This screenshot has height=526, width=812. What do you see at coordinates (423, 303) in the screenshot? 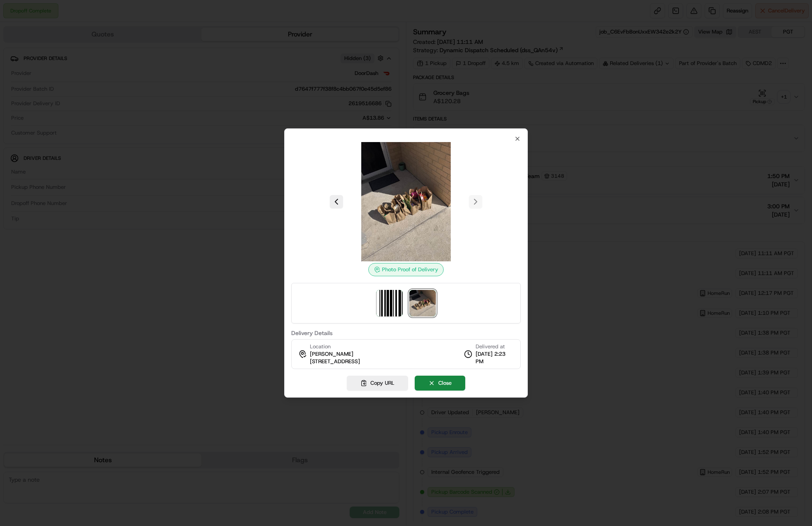
I see `button: photo_proof_of_delivery image` at bounding box center [423, 303].